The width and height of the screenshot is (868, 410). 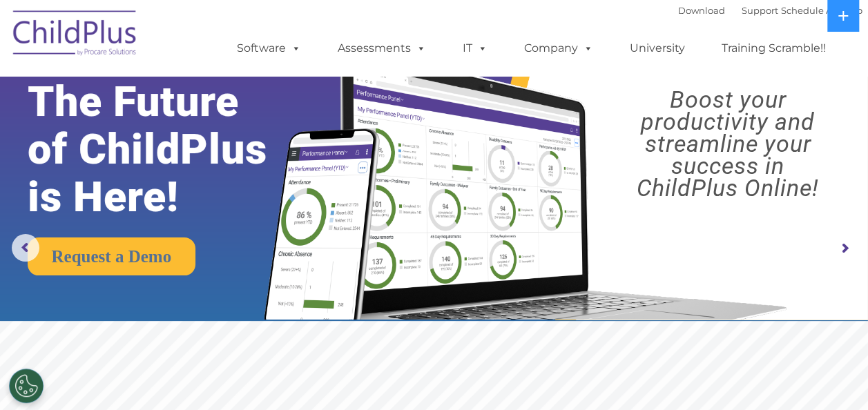 What do you see at coordinates (833, 377) in the screenshot?
I see `div: Chat Widget` at bounding box center [833, 377].